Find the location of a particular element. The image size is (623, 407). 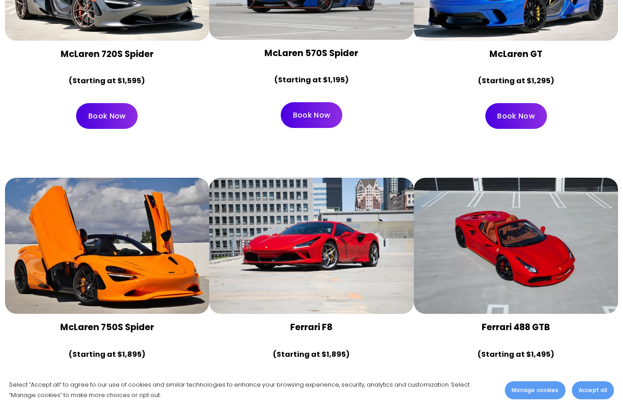

strong: (Starting at $1,595) is located at coordinates (107, 81).